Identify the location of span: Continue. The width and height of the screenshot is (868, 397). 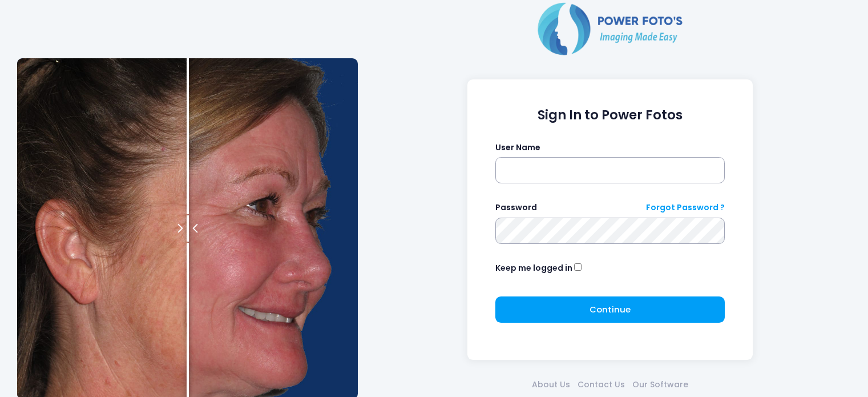
(610, 309).